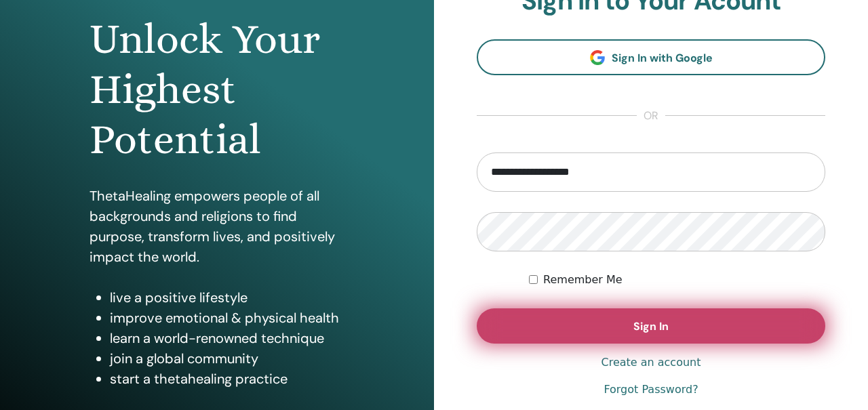  I want to click on li: start a thetahealing practice, so click(227, 379).